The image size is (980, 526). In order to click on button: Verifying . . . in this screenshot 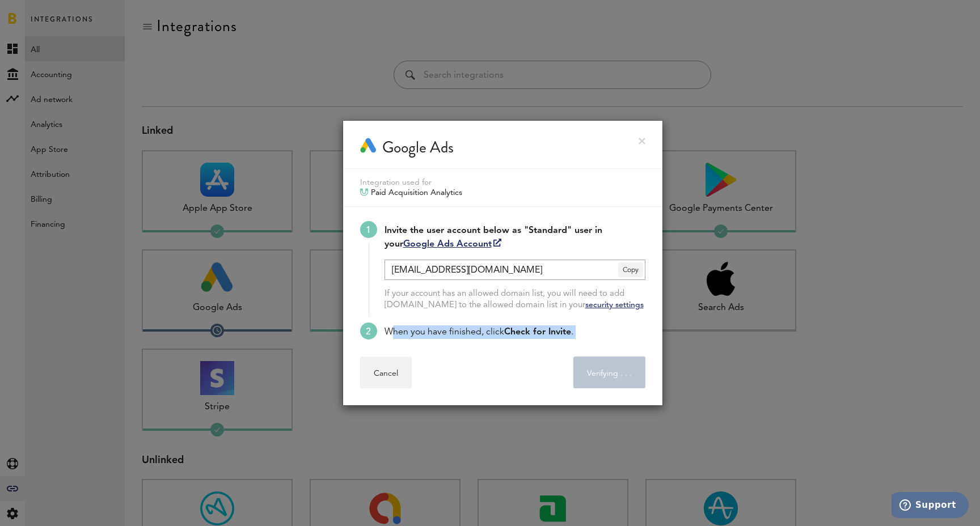, I will do `click(609, 373)`.